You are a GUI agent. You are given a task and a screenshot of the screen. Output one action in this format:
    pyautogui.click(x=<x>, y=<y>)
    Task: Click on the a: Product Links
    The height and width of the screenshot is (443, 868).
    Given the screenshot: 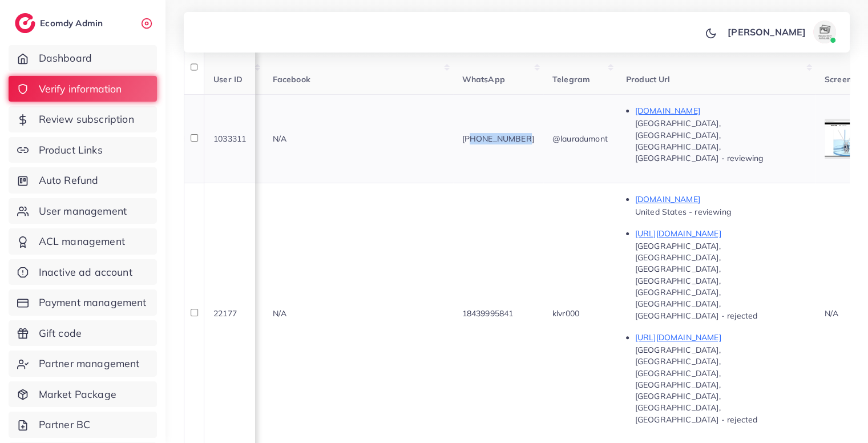 What is the action you would take?
    pyautogui.click(x=83, y=150)
    